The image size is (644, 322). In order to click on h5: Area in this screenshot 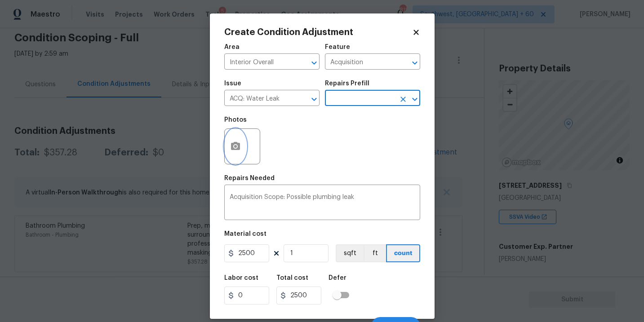, I will do `click(232, 47)`.